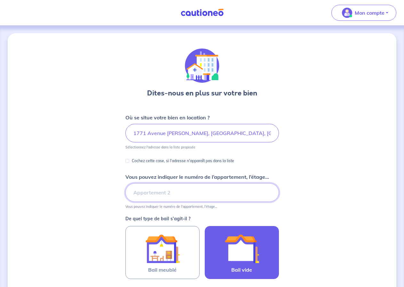  I want to click on span: Bail meublé, so click(162, 270).